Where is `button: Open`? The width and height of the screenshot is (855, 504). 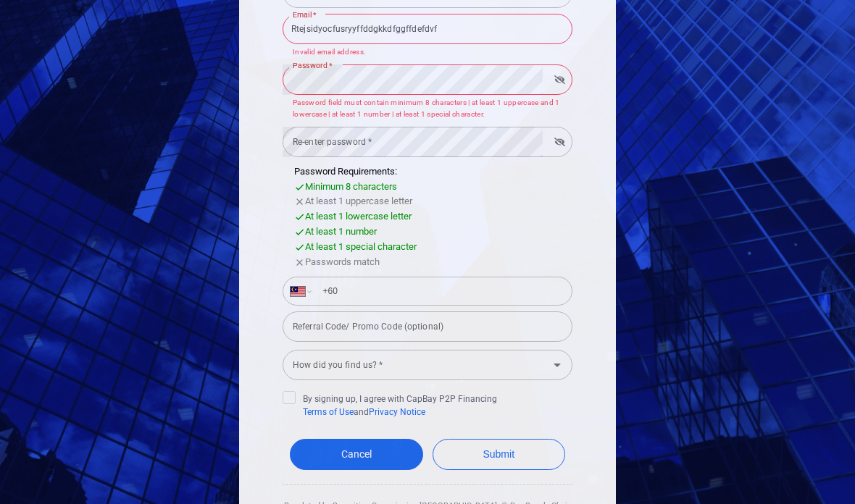 button: Open is located at coordinates (557, 365).